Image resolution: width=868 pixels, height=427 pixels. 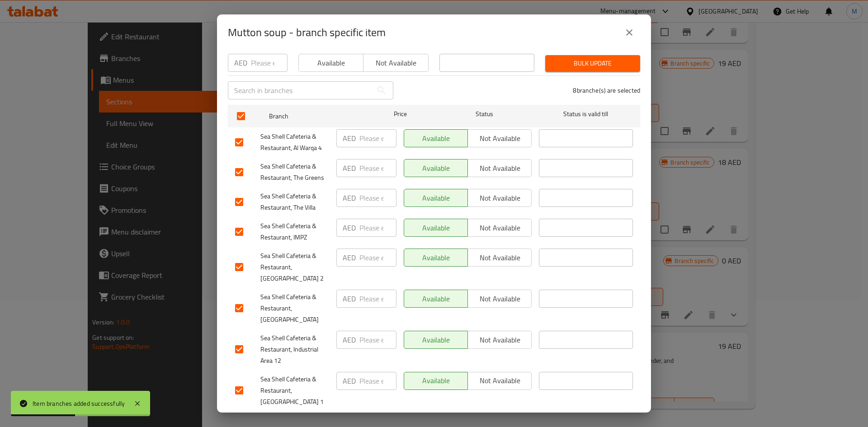 What do you see at coordinates (295, 232) in the screenshot?
I see `span: Sea Shell Cafeteria & Restaurant, IMPZ` at bounding box center [295, 232].